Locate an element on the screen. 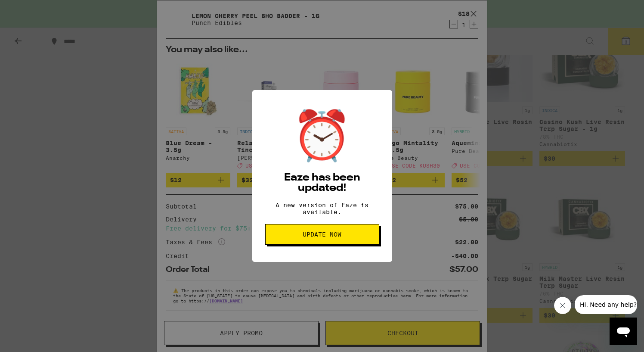 Image resolution: width=644 pixels, height=352 pixels. p: A new version of Eaze is available. is located at coordinates (322, 208).